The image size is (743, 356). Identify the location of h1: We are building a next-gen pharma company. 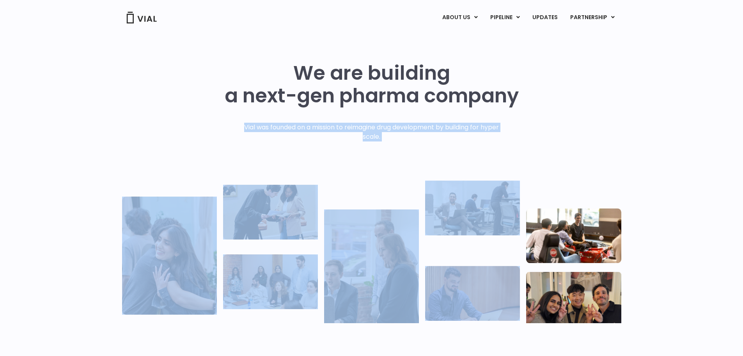
(372, 84).